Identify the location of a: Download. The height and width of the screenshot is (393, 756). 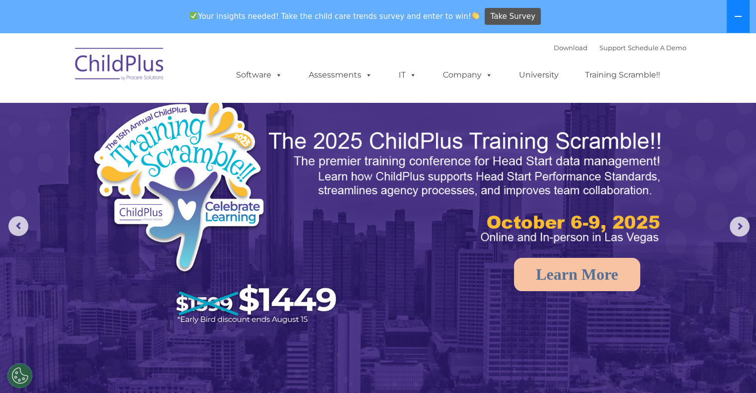
(570, 48).